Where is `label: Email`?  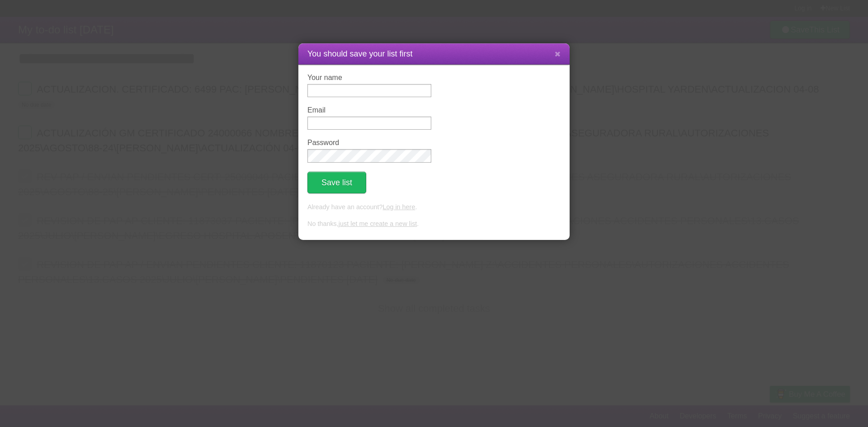
label: Email is located at coordinates (370, 110).